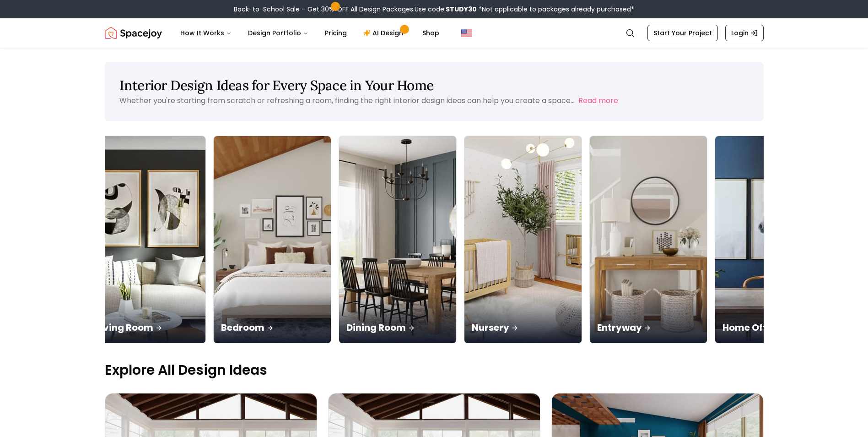  What do you see at coordinates (434, 370) in the screenshot?
I see `p: Explore All Design Ideas` at bounding box center [434, 370].